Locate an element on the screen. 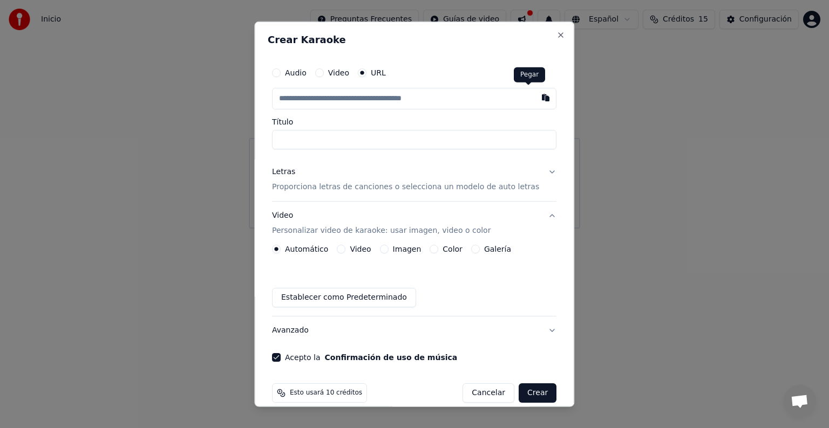  button: LetrasProporciona letras de canciones o selecciona un modelo de auto letras is located at coordinates (414, 180).